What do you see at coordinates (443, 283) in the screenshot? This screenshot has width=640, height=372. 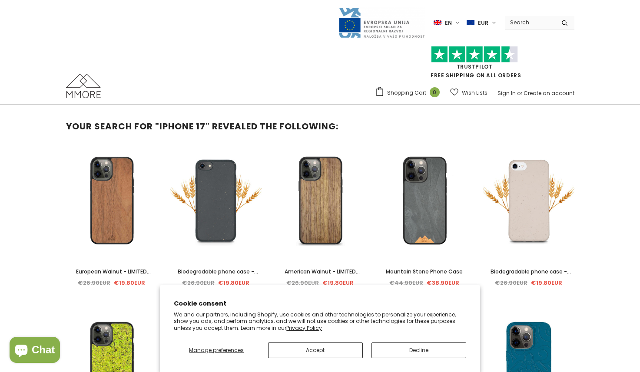 I see `span: €38.90EUR` at bounding box center [443, 283].